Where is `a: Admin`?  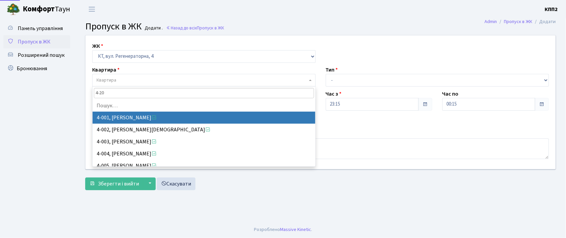 a: Admin is located at coordinates (491, 21).